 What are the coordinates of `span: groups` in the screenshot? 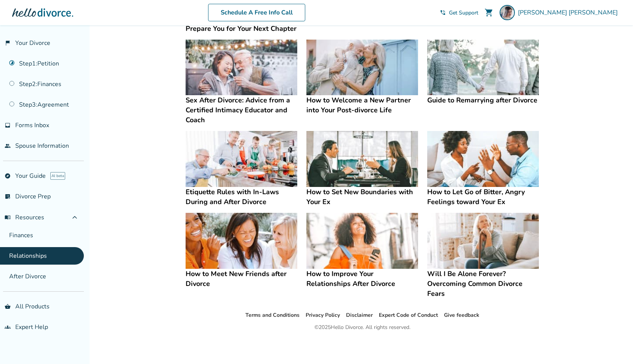 It's located at (8, 327).